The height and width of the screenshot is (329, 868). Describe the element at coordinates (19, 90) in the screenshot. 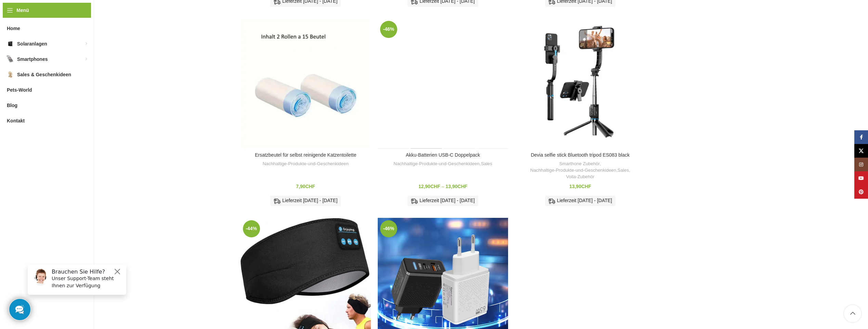

I see `span: Pets-World` at that location.